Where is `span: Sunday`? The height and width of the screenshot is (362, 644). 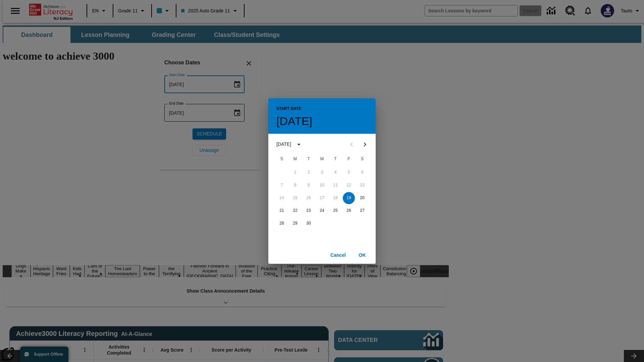
span: Sunday is located at coordinates (282, 159).